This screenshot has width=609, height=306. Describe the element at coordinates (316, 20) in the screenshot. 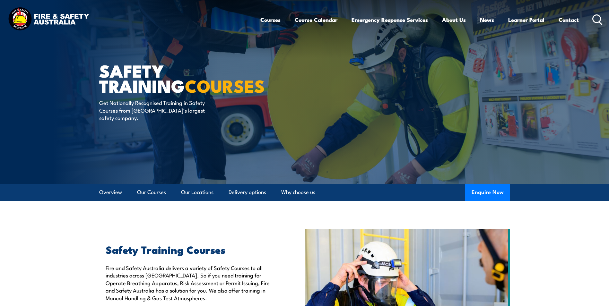

I see `a: Course Calendar` at that location.